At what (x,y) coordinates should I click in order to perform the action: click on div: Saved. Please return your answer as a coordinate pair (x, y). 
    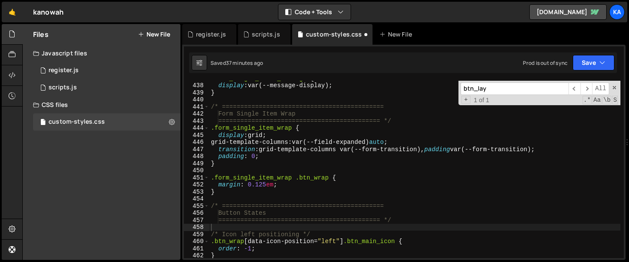
    Looking at the image, I should click on (237, 63).